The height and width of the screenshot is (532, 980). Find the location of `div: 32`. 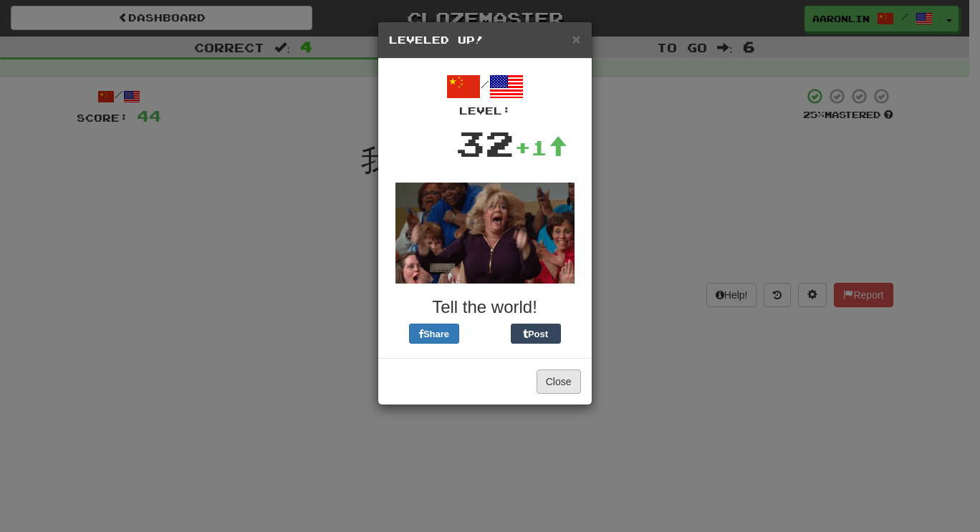

div: 32 is located at coordinates (485, 143).